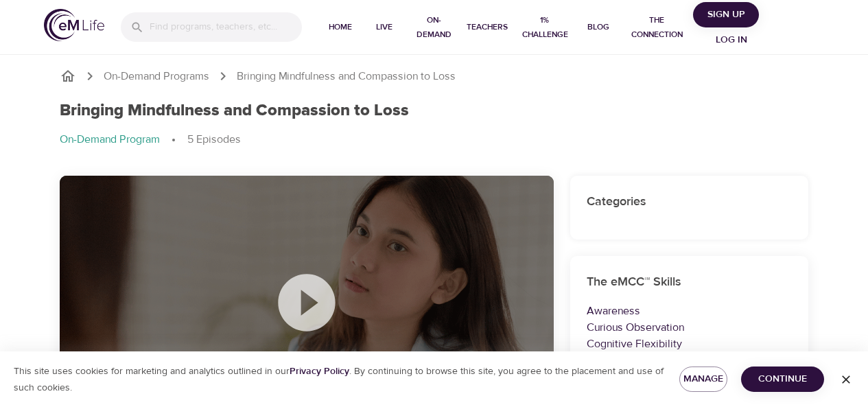  I want to click on img: logo, so click(74, 25).